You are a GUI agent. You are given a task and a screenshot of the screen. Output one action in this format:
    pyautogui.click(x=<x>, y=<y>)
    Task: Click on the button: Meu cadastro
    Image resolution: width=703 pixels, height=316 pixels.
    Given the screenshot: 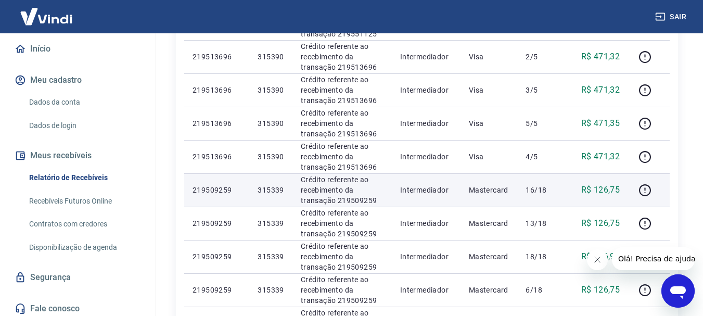 What is the action you would take?
    pyautogui.click(x=78, y=80)
    